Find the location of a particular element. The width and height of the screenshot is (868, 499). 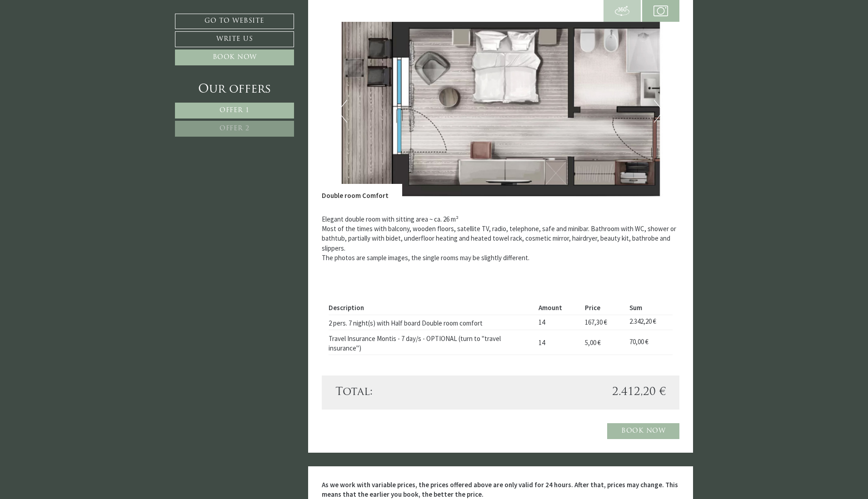

div: Total: is located at coordinates (415, 392).